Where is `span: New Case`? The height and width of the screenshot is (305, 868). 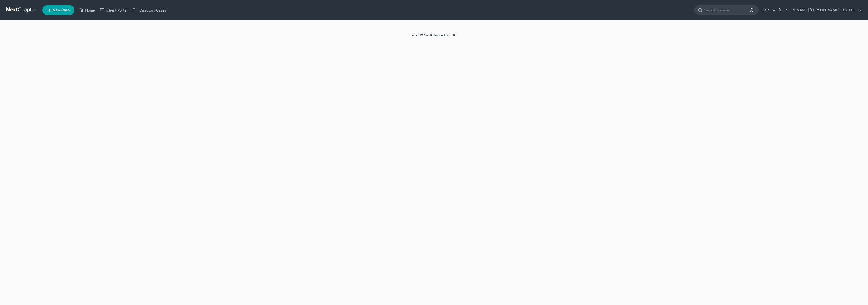 span: New Case is located at coordinates (61, 10).